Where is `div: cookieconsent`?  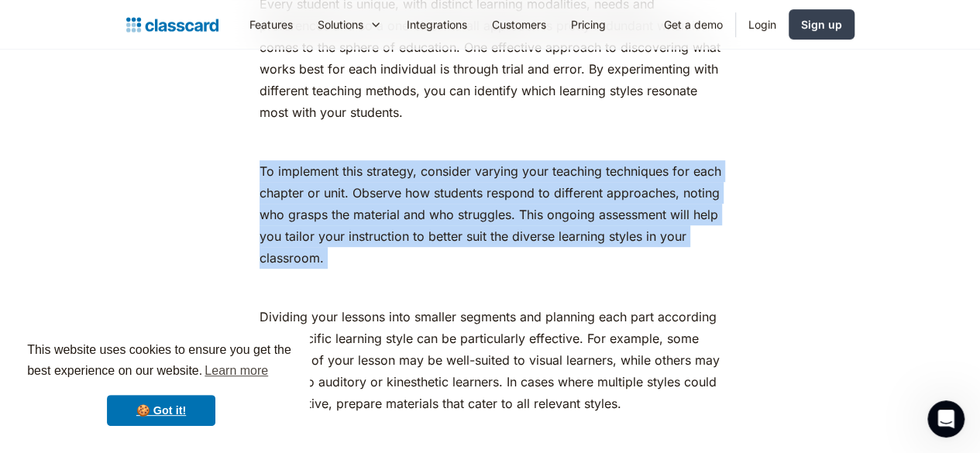
div: cookieconsent is located at coordinates (161, 383).